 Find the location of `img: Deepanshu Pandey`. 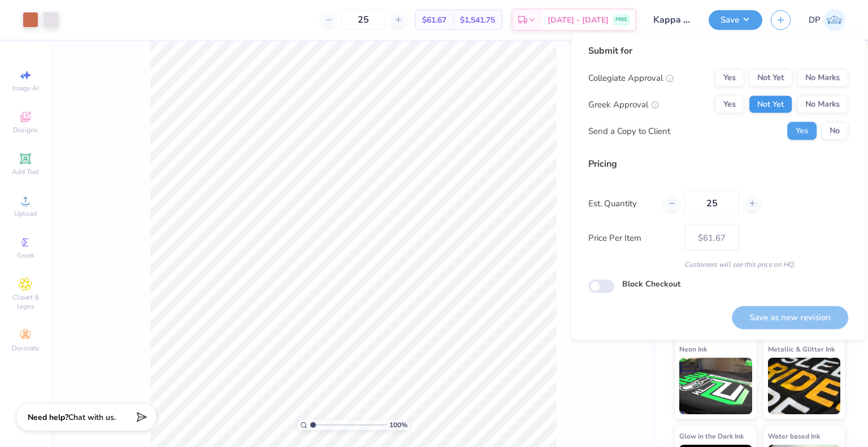

img: Deepanshu Pandey is located at coordinates (834, 20).